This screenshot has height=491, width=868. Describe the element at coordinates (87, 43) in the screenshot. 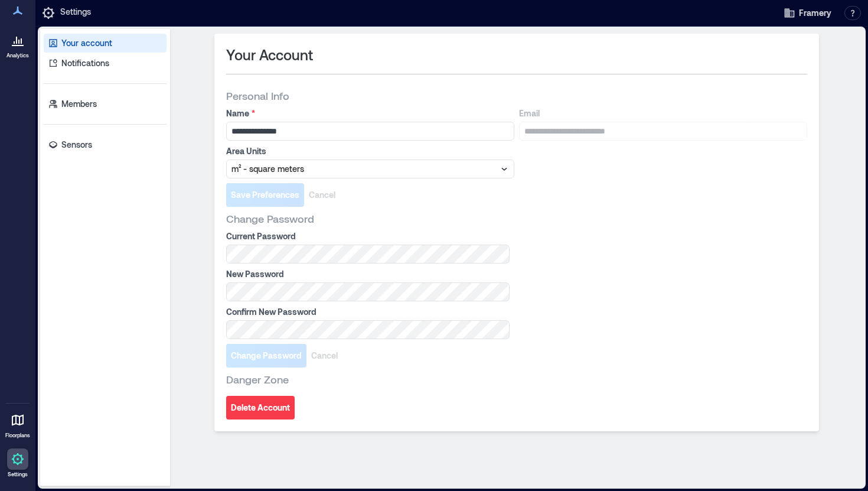

I see `p: Your account` at that location.